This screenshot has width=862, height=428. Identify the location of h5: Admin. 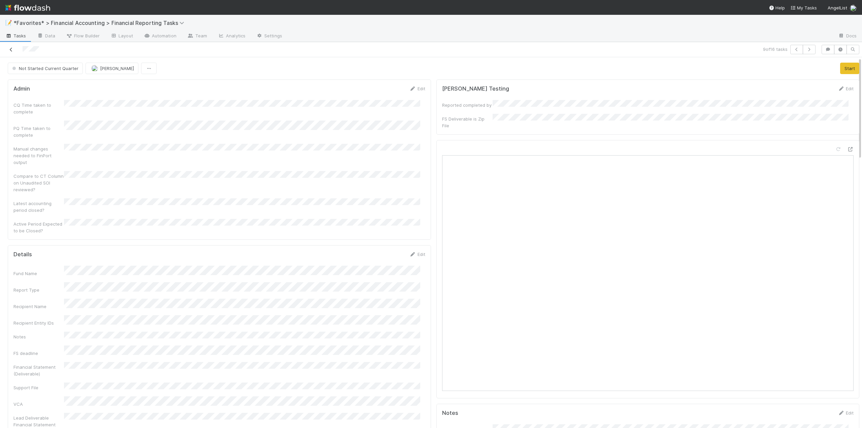
(22, 89).